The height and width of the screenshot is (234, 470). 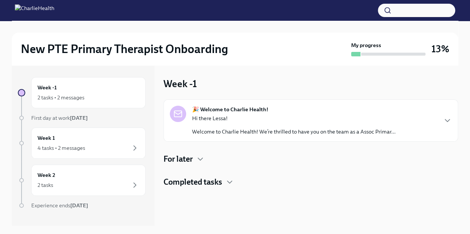 I want to click on h6: Week 1, so click(x=46, y=138).